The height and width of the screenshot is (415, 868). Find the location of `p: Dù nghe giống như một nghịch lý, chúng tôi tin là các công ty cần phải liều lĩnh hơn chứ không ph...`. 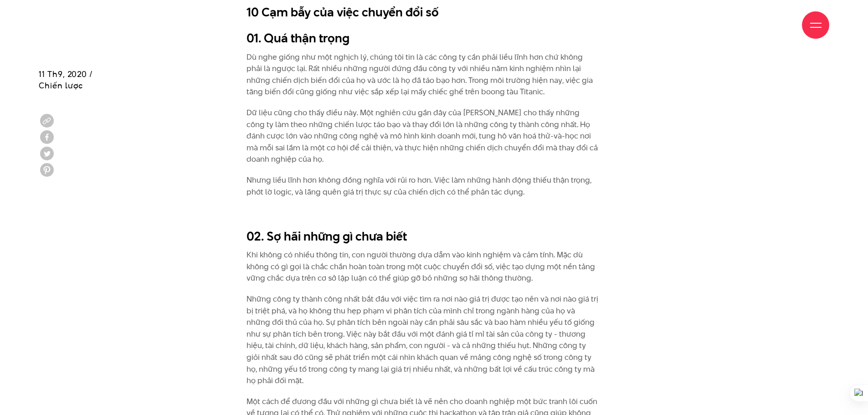

p: Dù nghe giống như một nghịch lý, chúng tôi tin là các công ty cần phải liều lĩnh hơn chứ không ph... is located at coordinates (422, 75).